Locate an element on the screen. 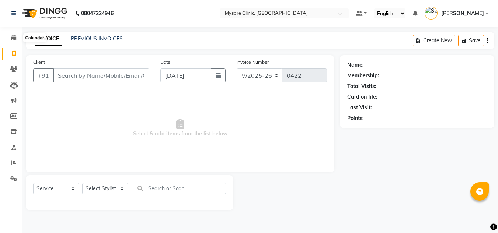  img: logo is located at coordinates (44, 13).